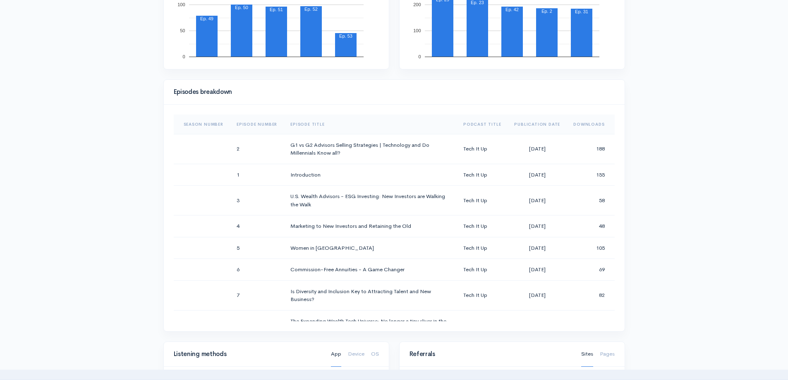 The height and width of the screenshot is (380, 788). What do you see at coordinates (370, 175) in the screenshot?
I see `td: Introduction` at bounding box center [370, 175].